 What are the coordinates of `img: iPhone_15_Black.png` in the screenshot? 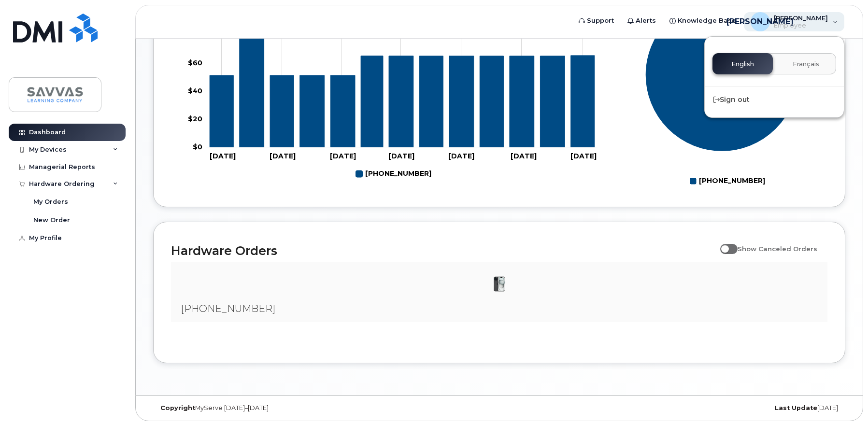 It's located at (499, 284).